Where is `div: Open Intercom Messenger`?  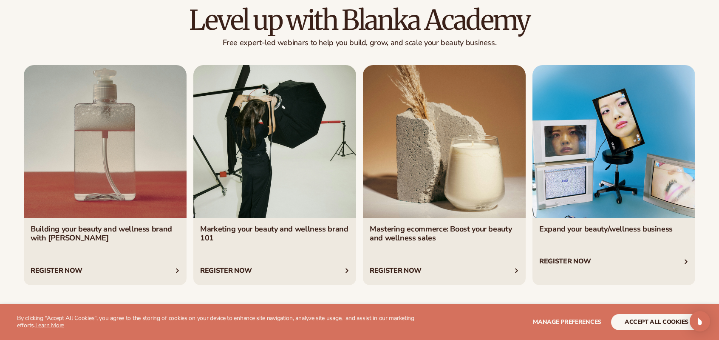 div: Open Intercom Messenger is located at coordinates (700, 321).